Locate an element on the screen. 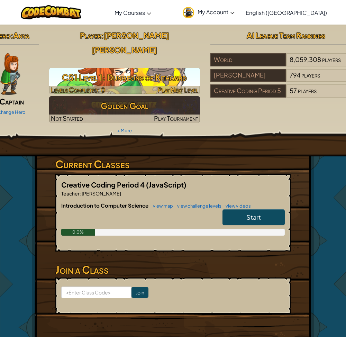 This screenshot has width=346, height=337. a: view videos is located at coordinates (236, 206).